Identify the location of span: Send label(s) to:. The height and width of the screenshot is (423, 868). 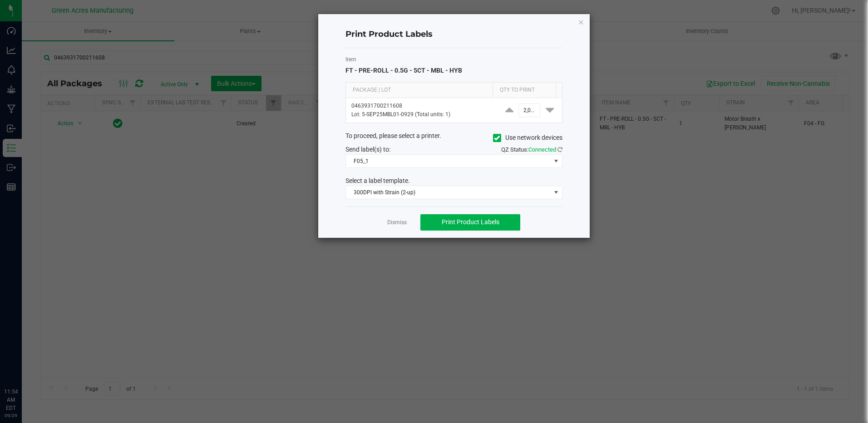
(368, 149).